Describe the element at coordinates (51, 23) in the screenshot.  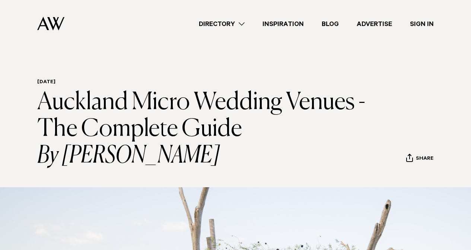
I see `img: Auckland Weddings Logo` at that location.